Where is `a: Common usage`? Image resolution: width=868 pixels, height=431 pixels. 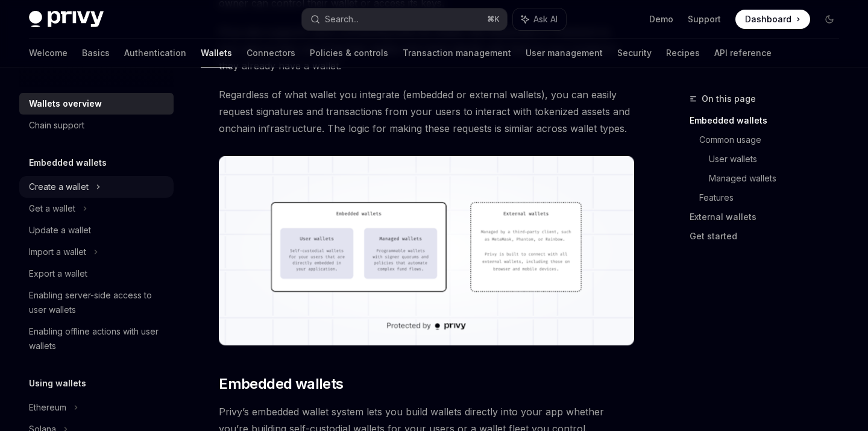
a: Common usage is located at coordinates (774, 140).